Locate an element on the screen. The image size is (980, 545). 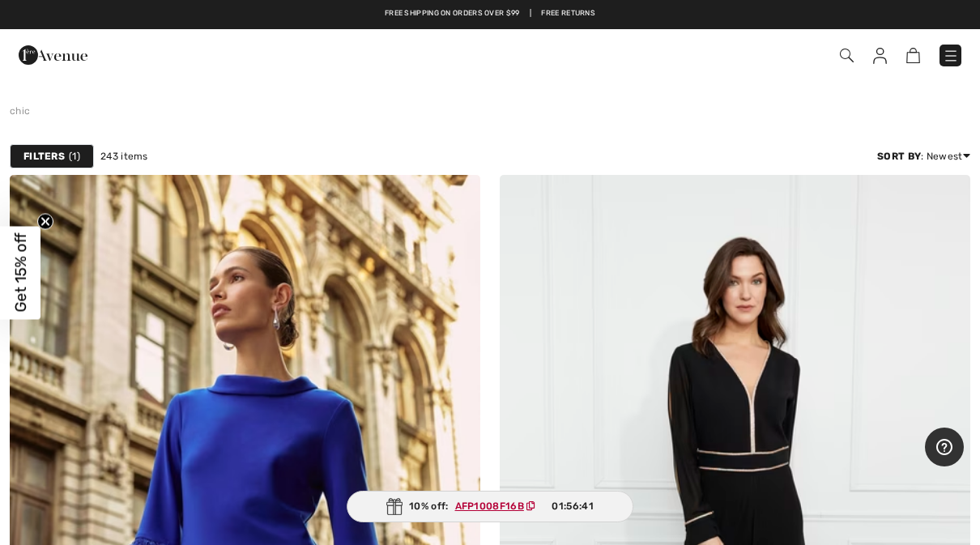
a: Free Returns is located at coordinates (567, 14).